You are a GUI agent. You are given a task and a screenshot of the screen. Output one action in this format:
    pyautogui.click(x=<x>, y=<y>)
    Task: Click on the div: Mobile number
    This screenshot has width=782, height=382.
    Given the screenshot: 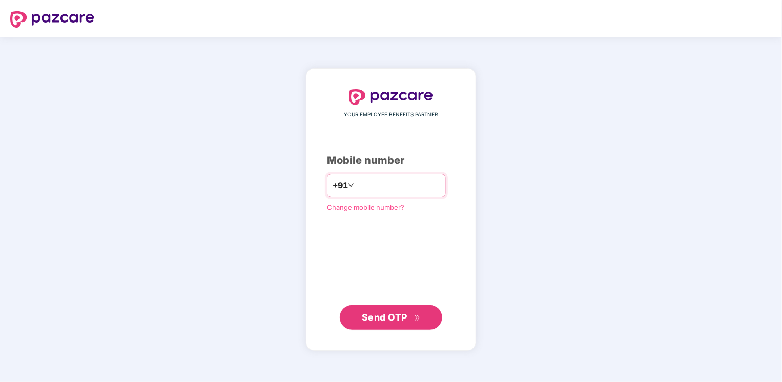 What is the action you would take?
    pyautogui.click(x=391, y=160)
    